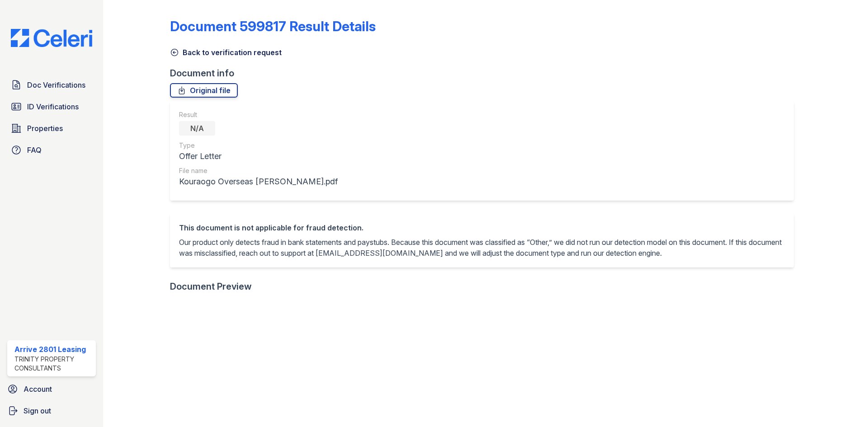  What do you see at coordinates (482, 247) in the screenshot?
I see `p: Our product only detects fraud in bank statements and paystubs. Because this document was classif...` at bounding box center [482, 247].